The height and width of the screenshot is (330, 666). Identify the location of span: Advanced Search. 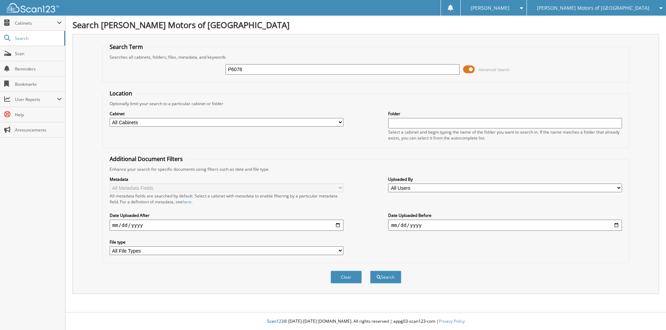
(494, 69).